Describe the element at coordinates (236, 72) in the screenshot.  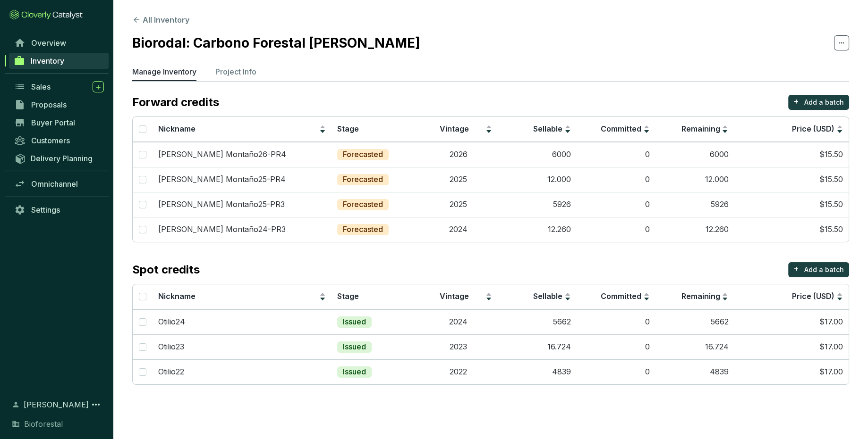
I see `p: Project Info` at that location.